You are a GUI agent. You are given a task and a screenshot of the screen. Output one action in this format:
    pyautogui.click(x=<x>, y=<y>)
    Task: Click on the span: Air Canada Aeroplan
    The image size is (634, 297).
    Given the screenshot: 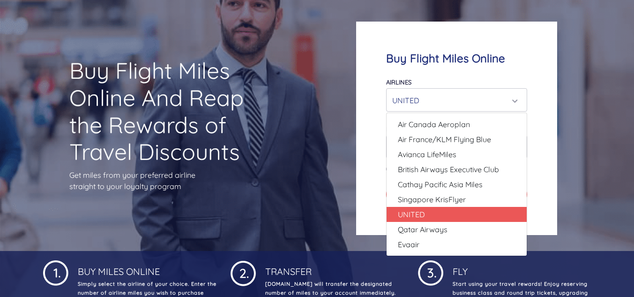 What is the action you would take?
    pyautogui.click(x=434, y=124)
    